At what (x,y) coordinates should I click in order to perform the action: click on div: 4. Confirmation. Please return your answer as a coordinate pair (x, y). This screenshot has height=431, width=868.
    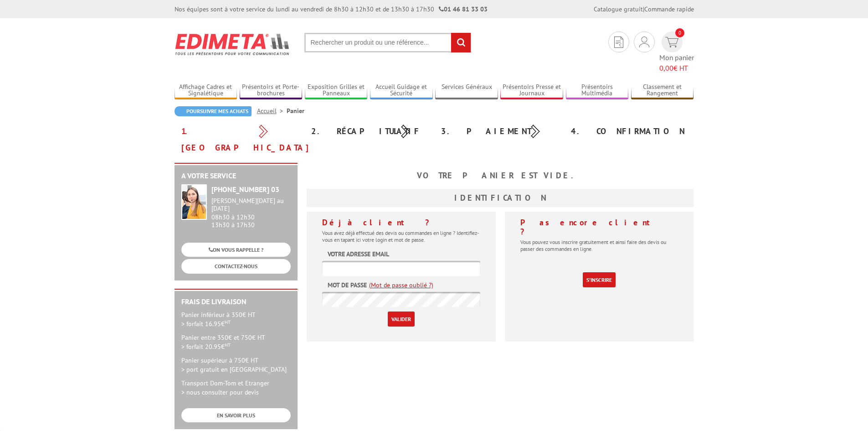
    Looking at the image, I should click on (628, 131).